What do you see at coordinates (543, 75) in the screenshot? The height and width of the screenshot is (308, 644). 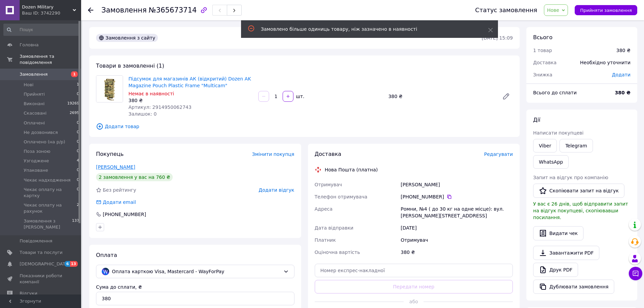 I see `span: Знижка` at bounding box center [543, 75].